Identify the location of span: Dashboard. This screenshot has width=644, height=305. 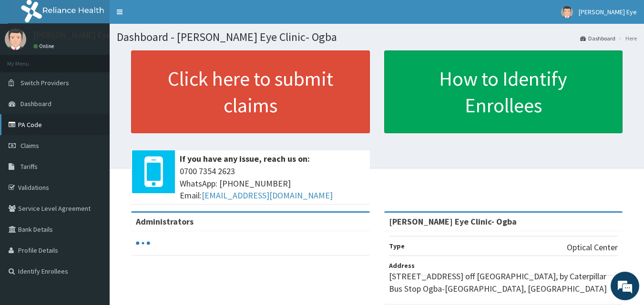
(35, 104).